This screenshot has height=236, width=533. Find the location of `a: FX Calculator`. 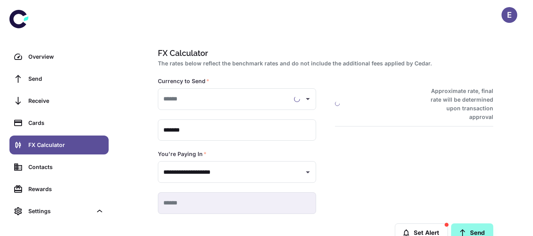

a: FX Calculator is located at coordinates (59, 145).